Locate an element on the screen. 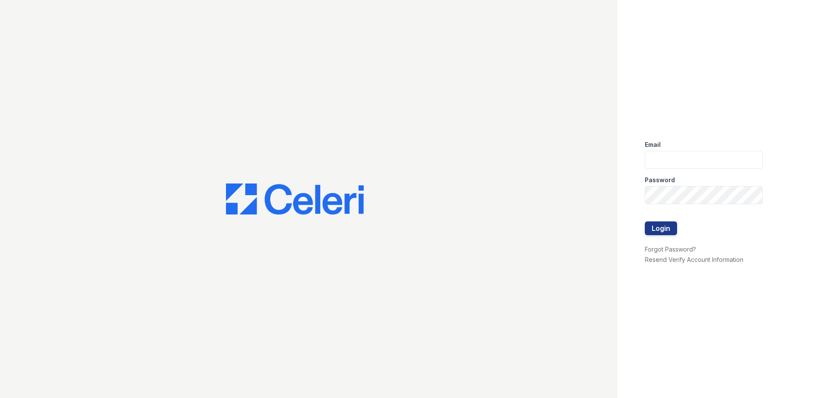  img: CE_Logo_Blue-a8612792a0a2168367f1c8372b55b34899dd931a85d93a1a3d3e32e68fde9ad4.png is located at coordinates (295, 199).